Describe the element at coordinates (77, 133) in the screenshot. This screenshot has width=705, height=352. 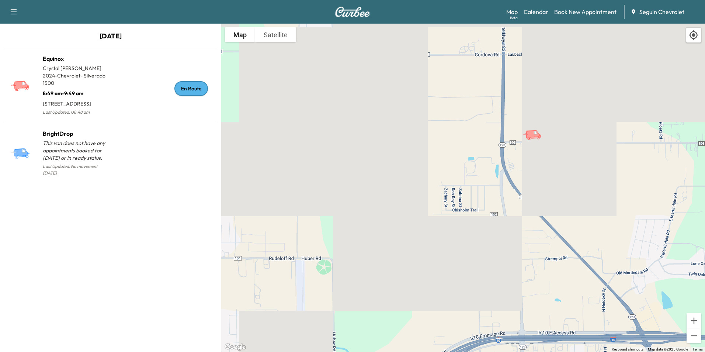
I see `h1: BrightDrop` at that location.